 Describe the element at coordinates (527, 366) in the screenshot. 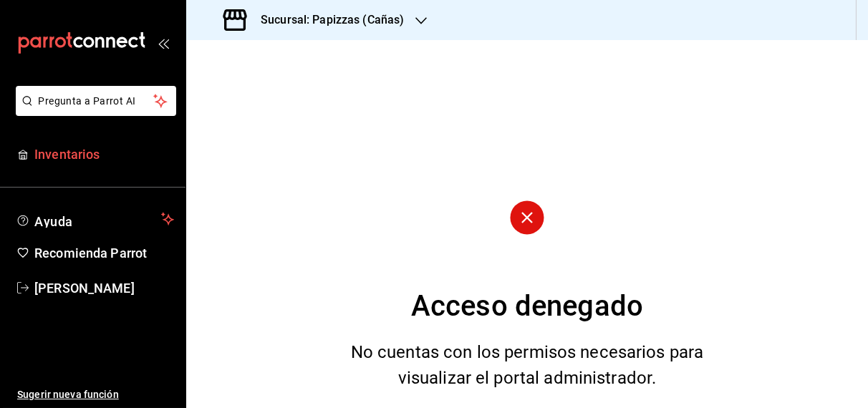

I see `div: No cuentas con los permisos necesarios para visualizar el portal administrador.` at that location.